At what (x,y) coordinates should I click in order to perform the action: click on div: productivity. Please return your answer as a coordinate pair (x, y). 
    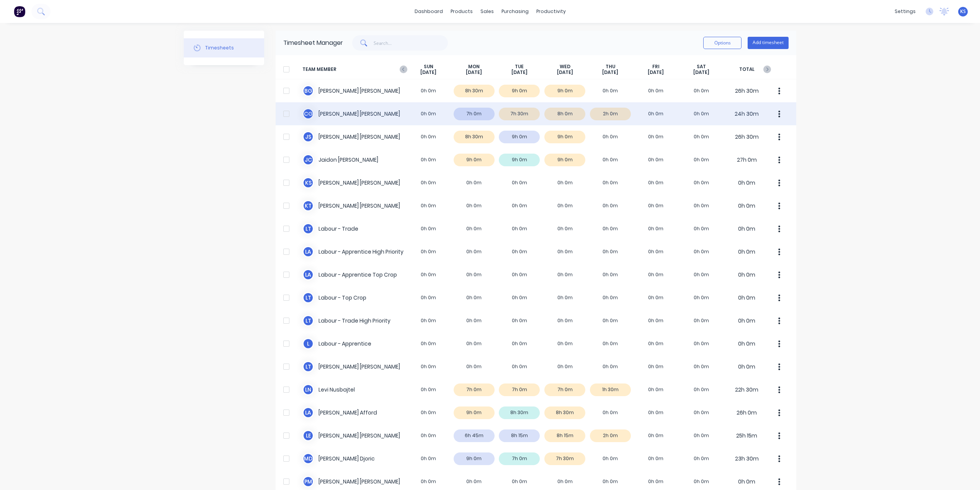
    Looking at the image, I should click on (551, 12).